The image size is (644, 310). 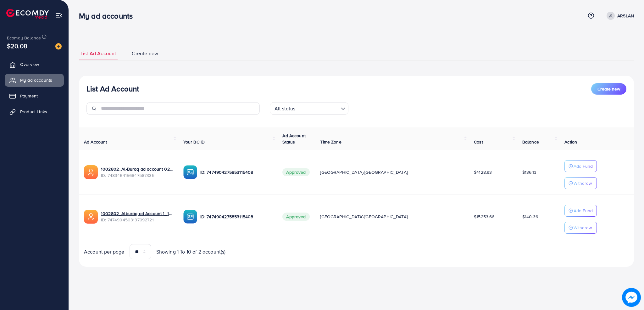 I want to click on a: Product Links, so click(x=34, y=111).